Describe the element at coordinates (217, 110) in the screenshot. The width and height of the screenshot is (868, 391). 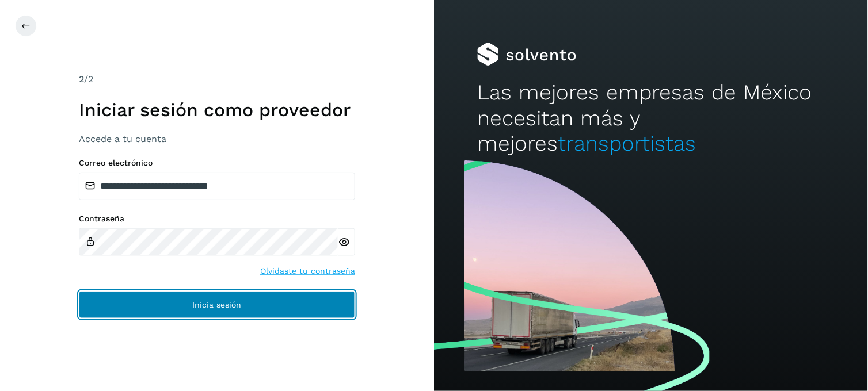
I see `h1: Iniciar sesión como proveedor` at that location.